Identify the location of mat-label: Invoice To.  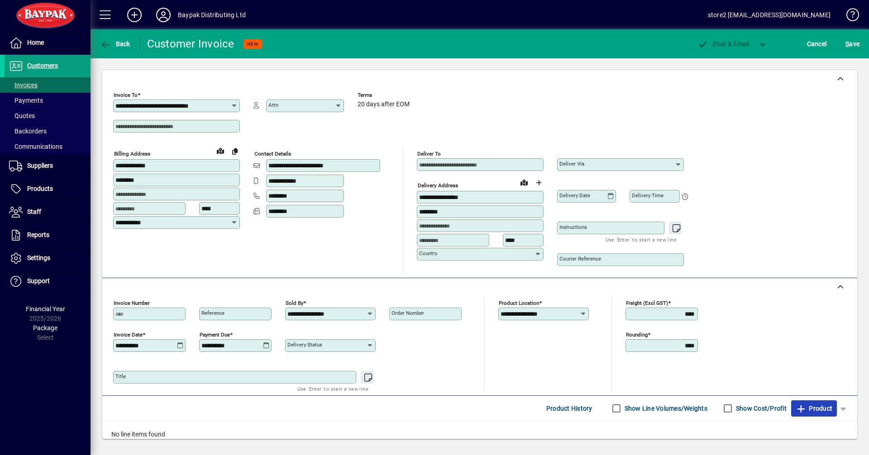
(125, 95).